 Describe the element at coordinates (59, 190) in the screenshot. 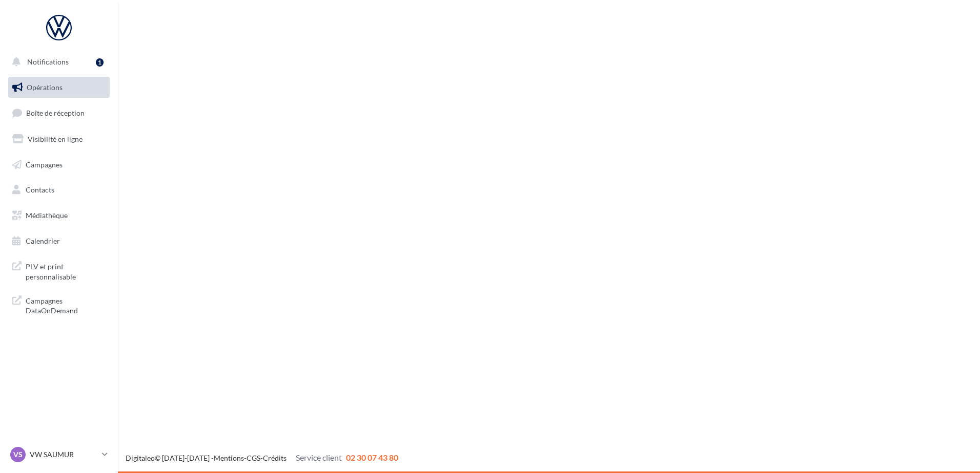

I see `a: Contacts` at that location.